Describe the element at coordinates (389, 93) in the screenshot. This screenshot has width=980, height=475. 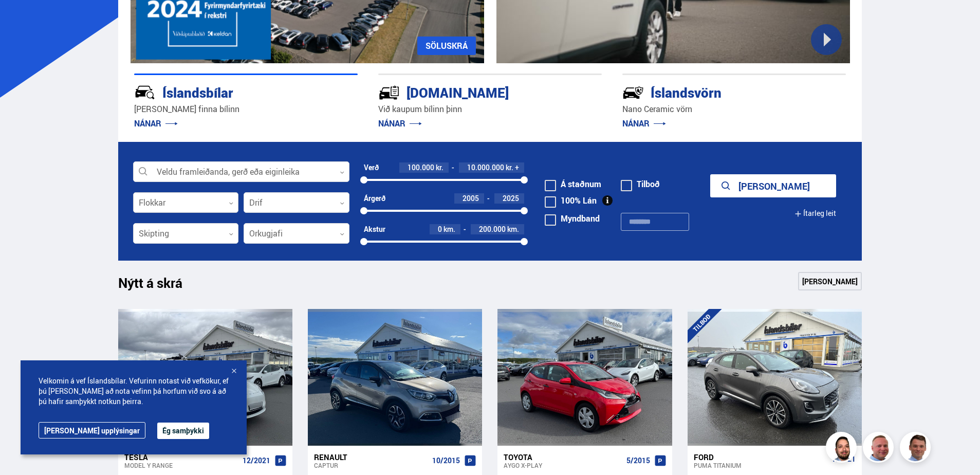
I see `img: tr5P-W3DuiFaO7aO.svg` at that location.